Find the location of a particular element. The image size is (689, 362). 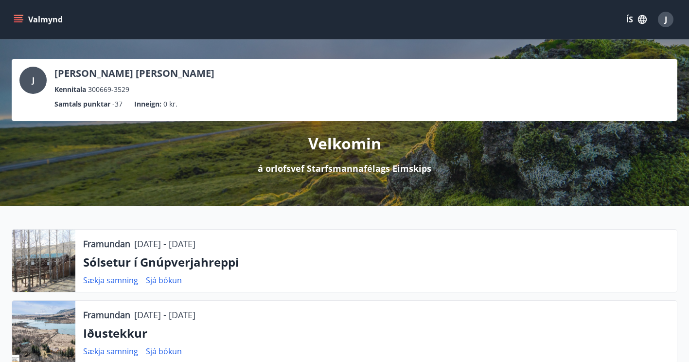

p: Kennitala is located at coordinates (70, 89).